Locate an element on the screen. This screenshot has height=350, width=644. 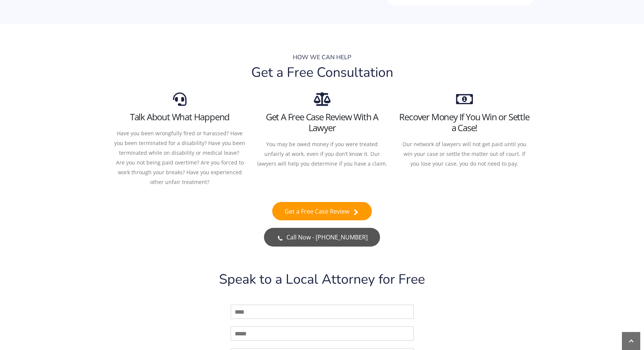
div: Get a Free Consultation is located at coordinates (322, 75).